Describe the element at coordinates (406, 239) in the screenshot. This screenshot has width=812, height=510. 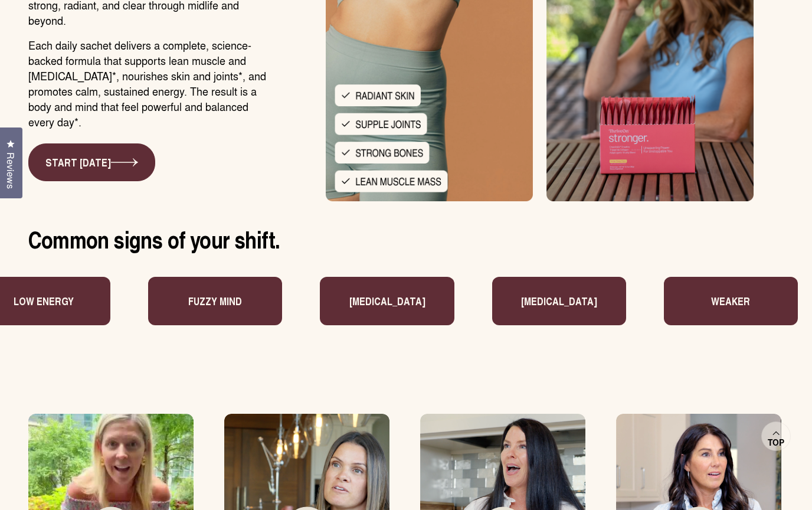
I see `h2: Common signs of your shift.` at that location.